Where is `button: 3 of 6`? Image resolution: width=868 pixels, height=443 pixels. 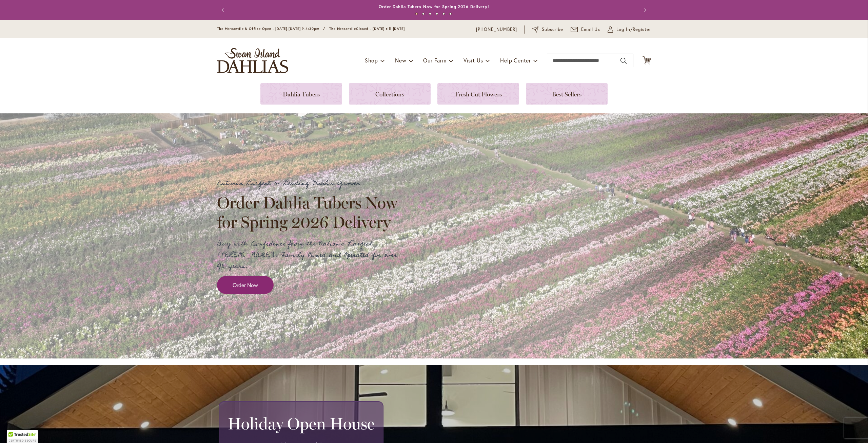
button: 3 of 6 is located at coordinates (430, 14).